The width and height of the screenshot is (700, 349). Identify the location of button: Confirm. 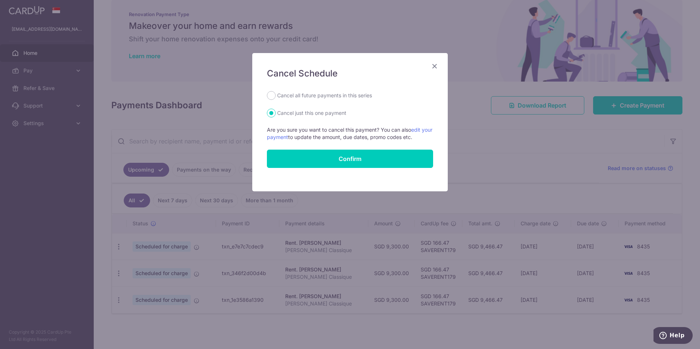
(350, 159).